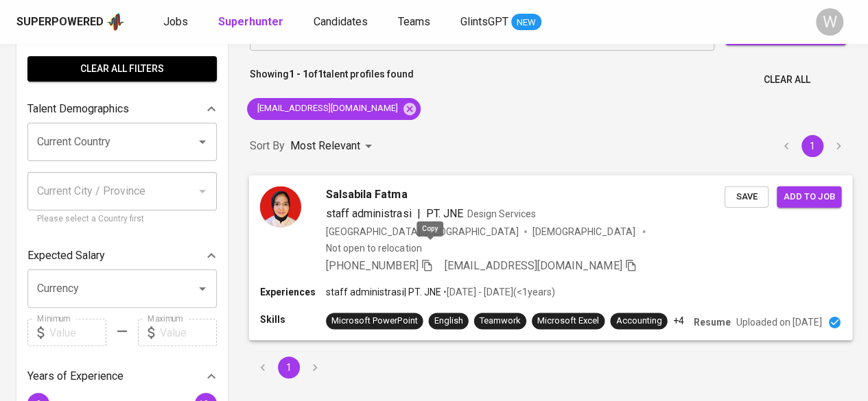  What do you see at coordinates (122, 68) in the screenshot?
I see `span: Clear All filters` at bounding box center [122, 68].